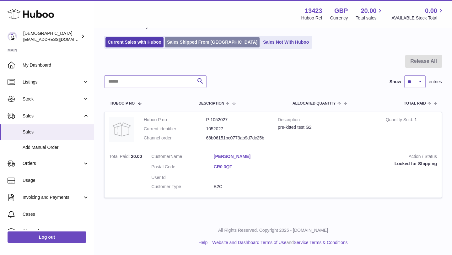 This screenshot has width=452, height=255. What do you see at coordinates (311, 18) in the screenshot?
I see `div: Huboo Ref` at bounding box center [311, 18].